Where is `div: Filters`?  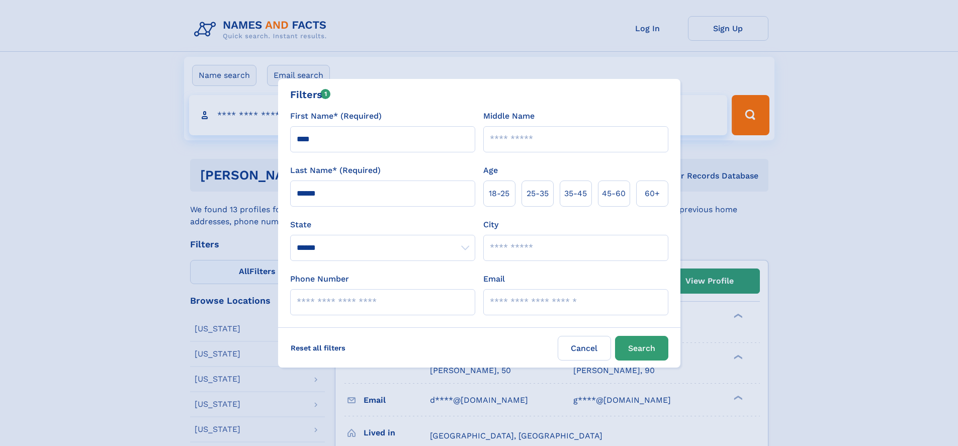
div: Filters is located at coordinates (310, 95).